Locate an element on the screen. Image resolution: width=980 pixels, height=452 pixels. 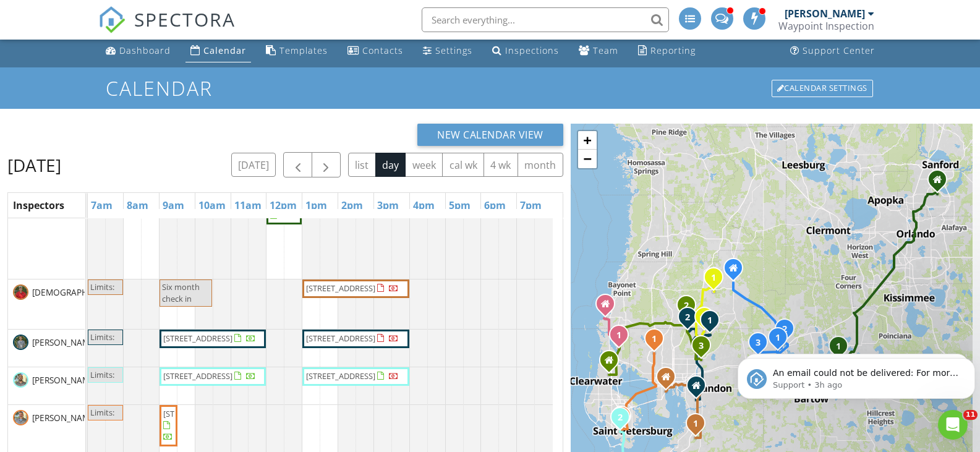
a: 3pm is located at coordinates (388, 205).